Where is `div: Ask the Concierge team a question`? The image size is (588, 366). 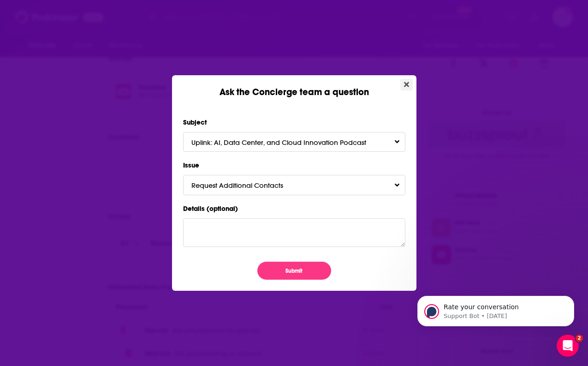
div: Ask the Concierge team a question is located at coordinates (294, 86).